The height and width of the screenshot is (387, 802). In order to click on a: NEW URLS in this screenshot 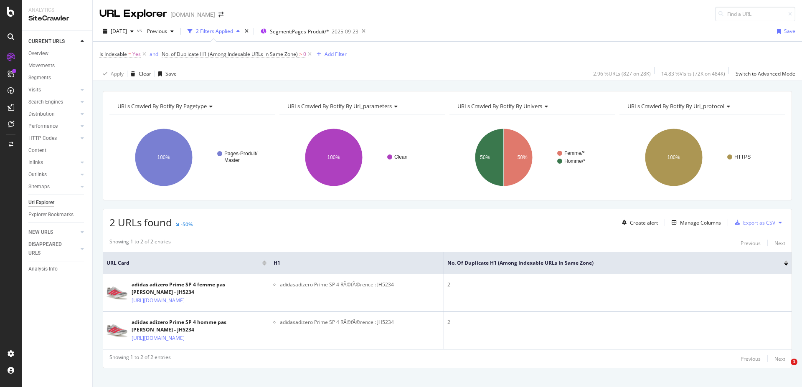, I will do `click(53, 232)`.